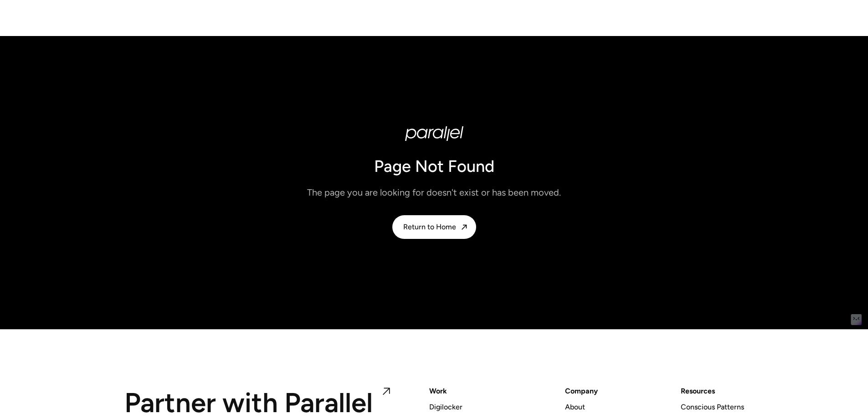  What do you see at coordinates (698, 391) in the screenshot?
I see `div: Resources` at bounding box center [698, 391].